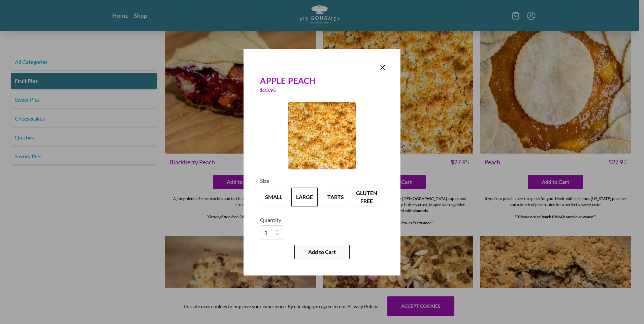  Describe the element at coordinates (382, 67) in the screenshot. I see `button: Close panel` at that location.